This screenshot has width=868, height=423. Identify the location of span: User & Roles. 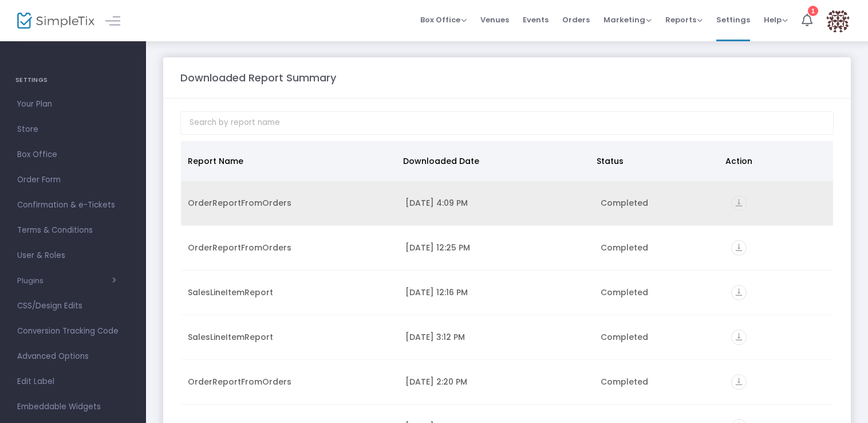
(73, 256).